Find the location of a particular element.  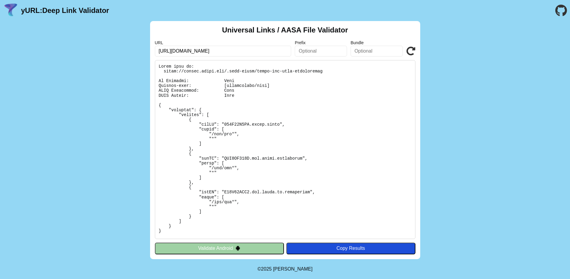

label: Prefix is located at coordinates (321, 43).